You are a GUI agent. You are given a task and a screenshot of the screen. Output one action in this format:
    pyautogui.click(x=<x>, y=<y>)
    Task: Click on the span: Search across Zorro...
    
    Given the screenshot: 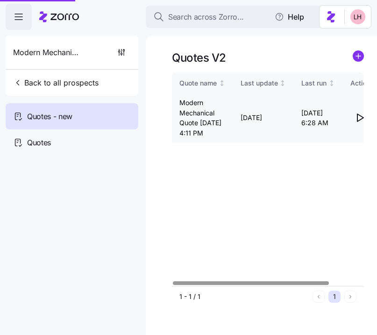 What is the action you would take?
    pyautogui.click(x=206, y=17)
    